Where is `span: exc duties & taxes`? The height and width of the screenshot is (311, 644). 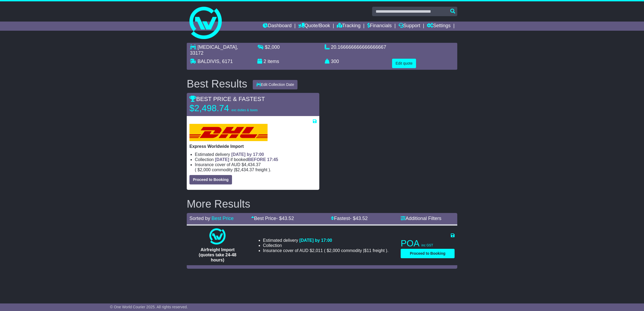
span: exc duties & taxes is located at coordinates (244, 110).